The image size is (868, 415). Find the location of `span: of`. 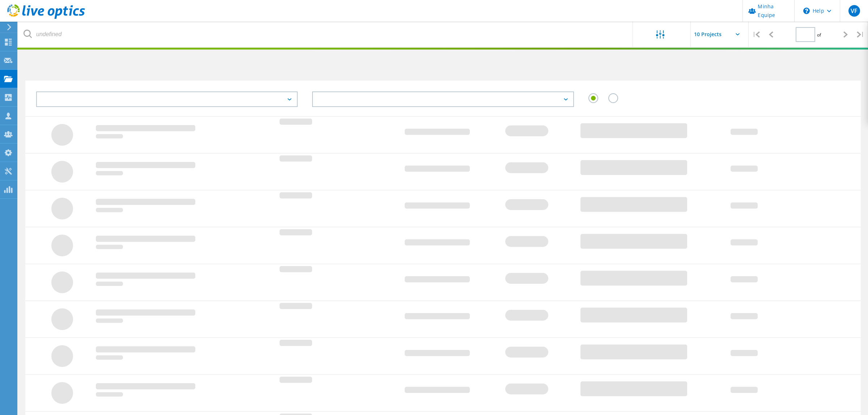

span: of is located at coordinates (818, 35).